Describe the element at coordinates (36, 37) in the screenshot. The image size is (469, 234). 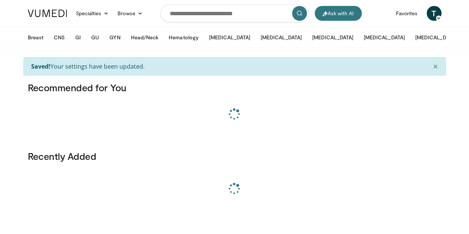
I see `button: Breast` at that location.